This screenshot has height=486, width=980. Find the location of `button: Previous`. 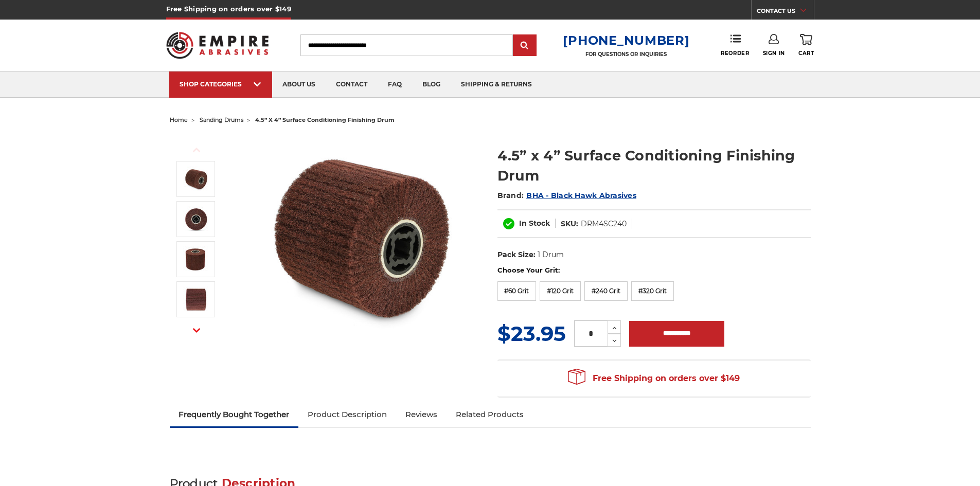

button: Previous is located at coordinates (197, 150).